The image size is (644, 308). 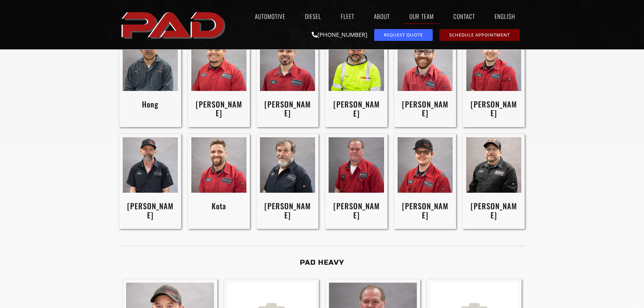 What do you see at coordinates (464, 17) in the screenshot?
I see `a: Contact` at bounding box center [464, 17].